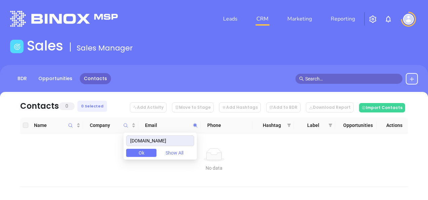 Image resolution: width=428 pixels, height=200 pixels. Describe the element at coordinates (57, 125) in the screenshot. I see `th: Name` at that location.